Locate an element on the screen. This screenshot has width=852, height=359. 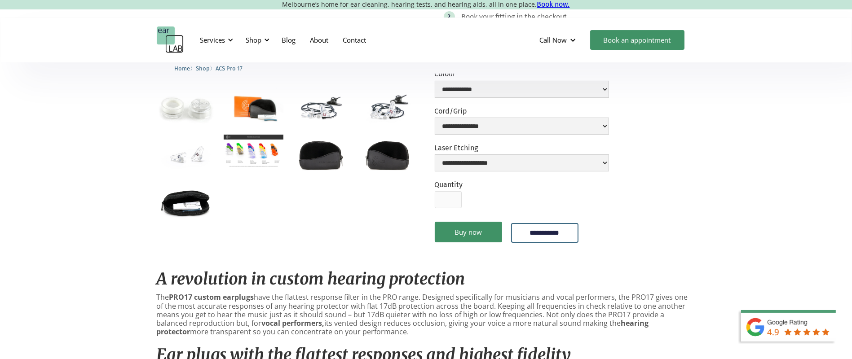
p: The have the flattest response filter in the PRO range. Designed specifically for musicians and v... is located at coordinates (426, 315).